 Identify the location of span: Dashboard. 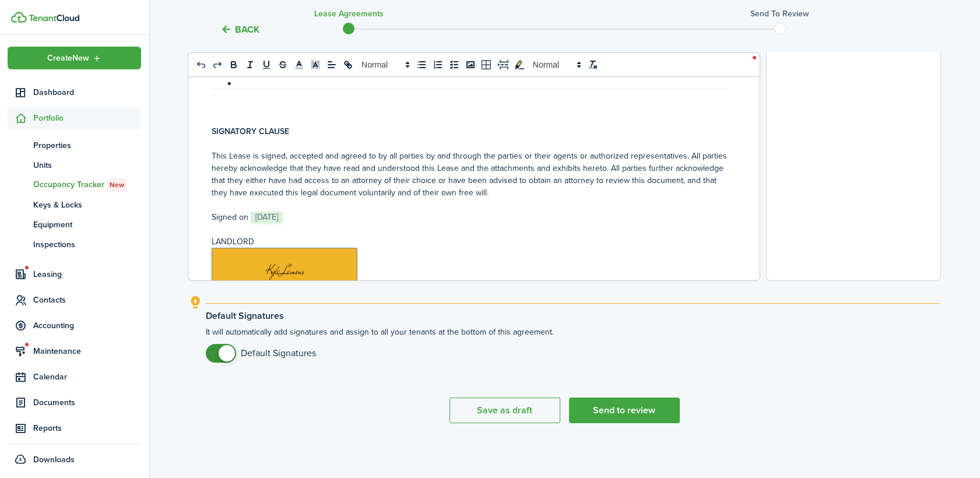
(87, 92).